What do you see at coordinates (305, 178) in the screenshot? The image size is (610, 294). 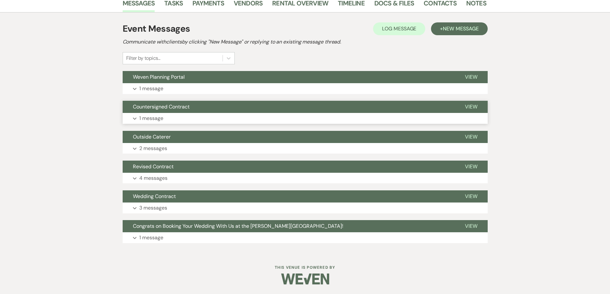 I see `button: 4 messages` at bounding box center [305, 178].